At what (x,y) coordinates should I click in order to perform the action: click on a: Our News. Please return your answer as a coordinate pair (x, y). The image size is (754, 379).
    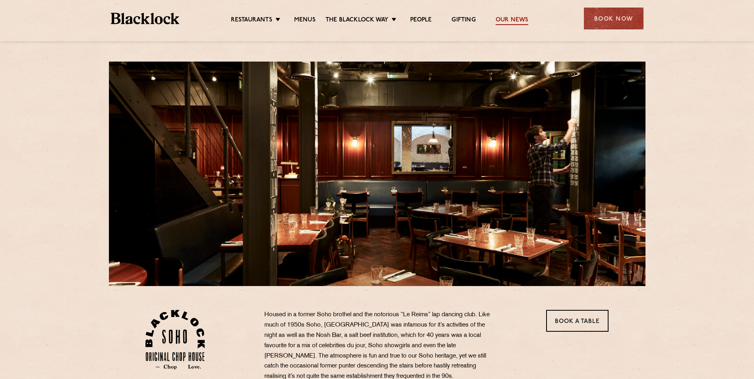
    Looking at the image, I should click on (512, 21).